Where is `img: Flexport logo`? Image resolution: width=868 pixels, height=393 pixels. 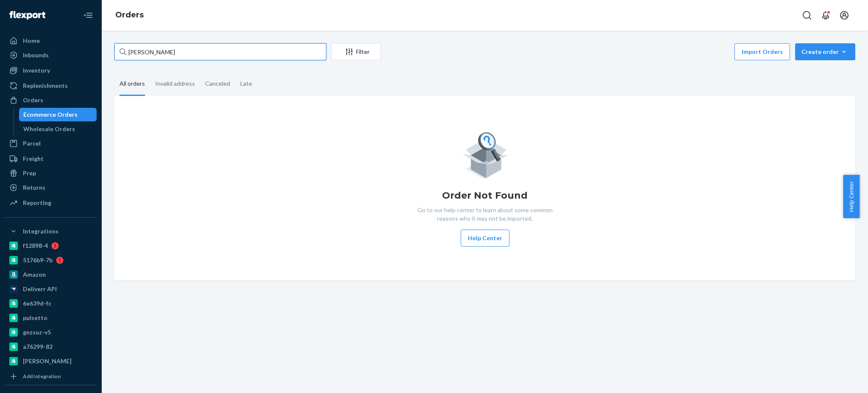
img: Flexport logo is located at coordinates (27, 15).